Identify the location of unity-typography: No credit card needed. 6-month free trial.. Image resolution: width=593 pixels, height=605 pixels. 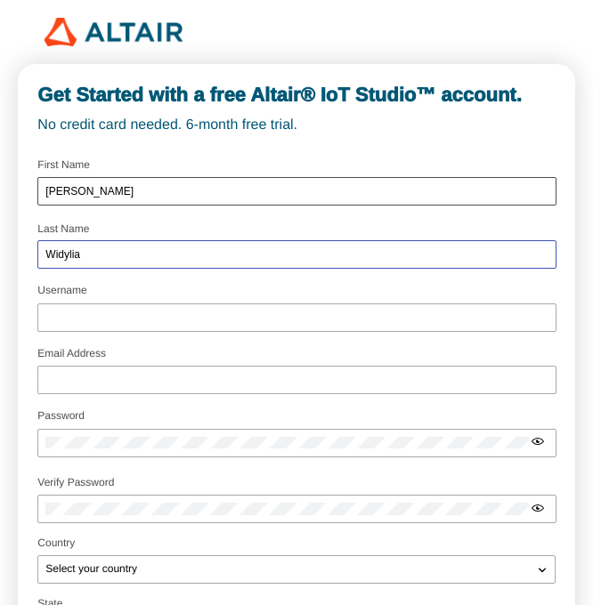
(296, 126).